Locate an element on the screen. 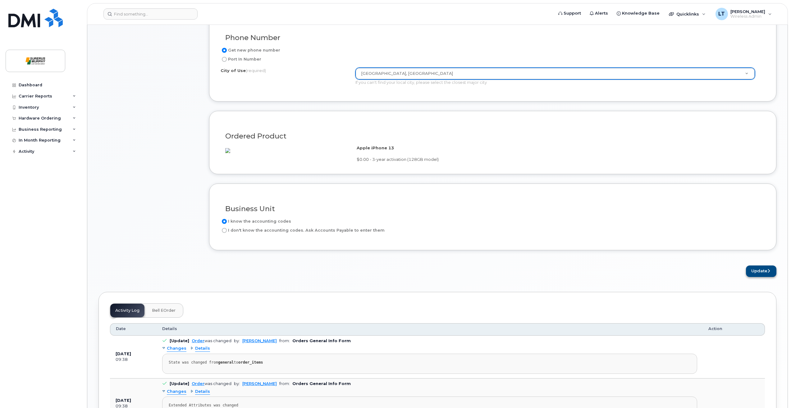 Image resolution: width=791 pixels, height=408 pixels. span: Support is located at coordinates (572, 13).